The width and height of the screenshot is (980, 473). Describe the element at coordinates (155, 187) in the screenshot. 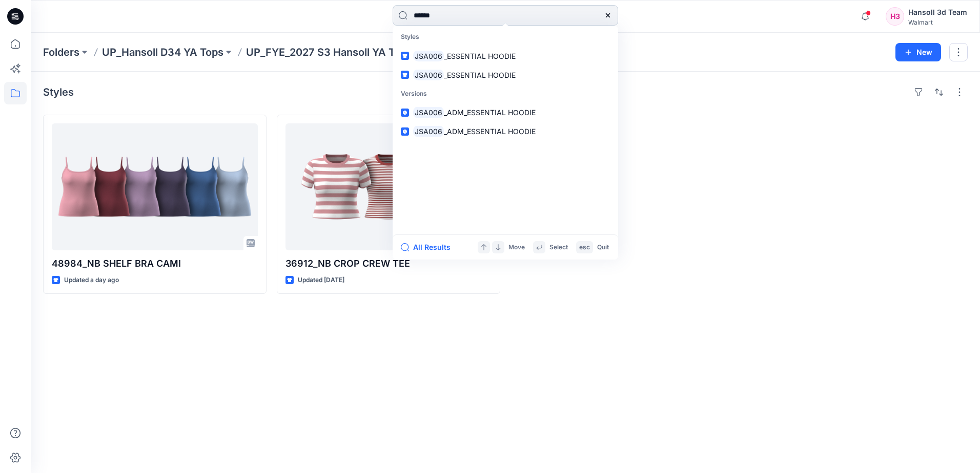

I see `a: 48984_NB SHELF BRA CAMI` at that location.